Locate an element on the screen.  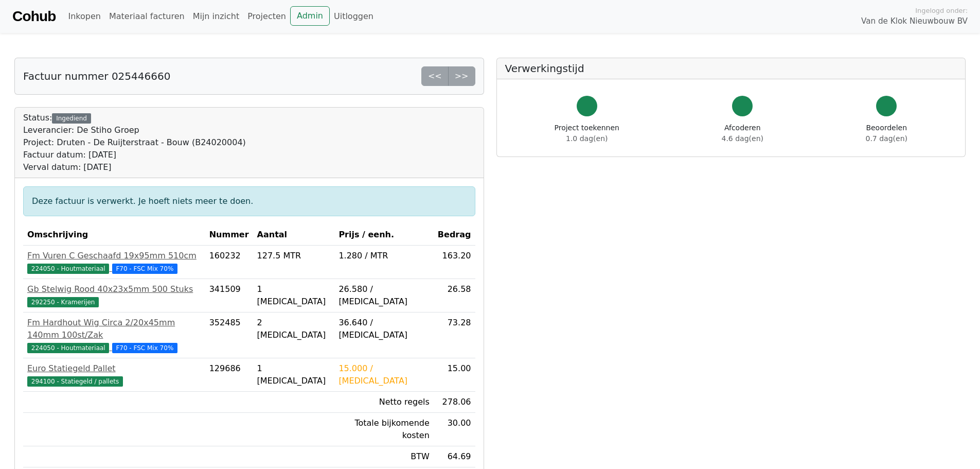
td: 341509 is located at coordinates (229, 295).